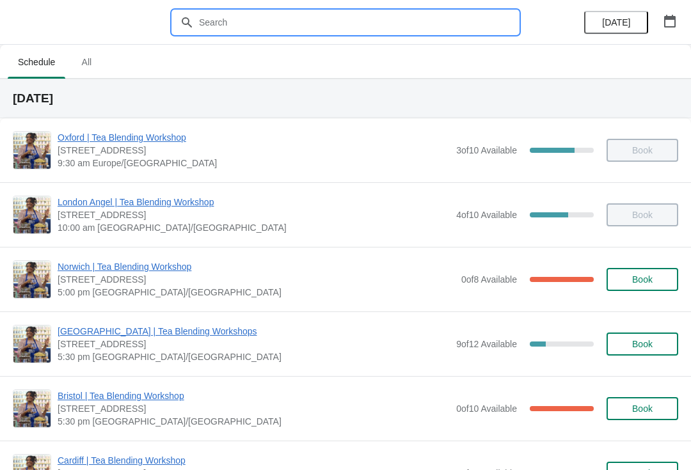 The height and width of the screenshot is (470, 691). What do you see at coordinates (253, 460) in the screenshot?
I see `span: Cardiff | Tea Blending Workshop` at bounding box center [253, 460].